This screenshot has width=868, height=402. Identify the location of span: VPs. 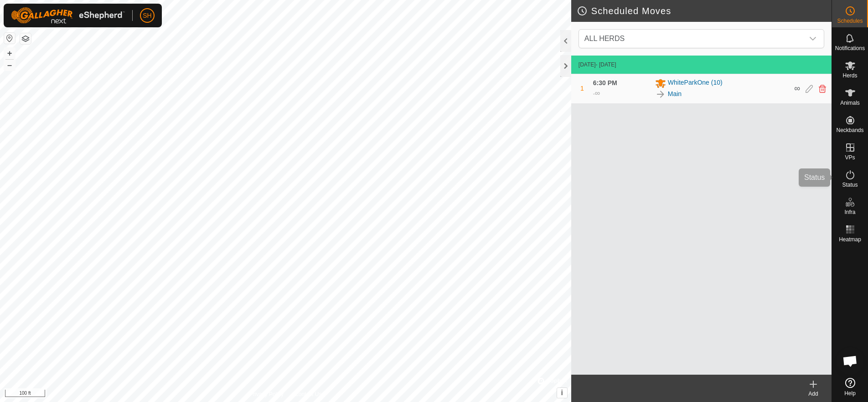
(850, 157).